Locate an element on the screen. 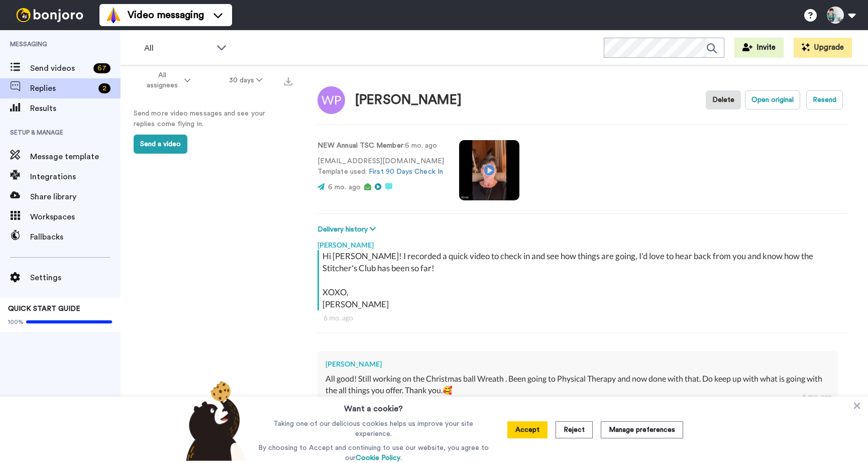 The image size is (868, 463). img: tab_keywords_by_traffic_grey.svg is located at coordinates (104, 62).